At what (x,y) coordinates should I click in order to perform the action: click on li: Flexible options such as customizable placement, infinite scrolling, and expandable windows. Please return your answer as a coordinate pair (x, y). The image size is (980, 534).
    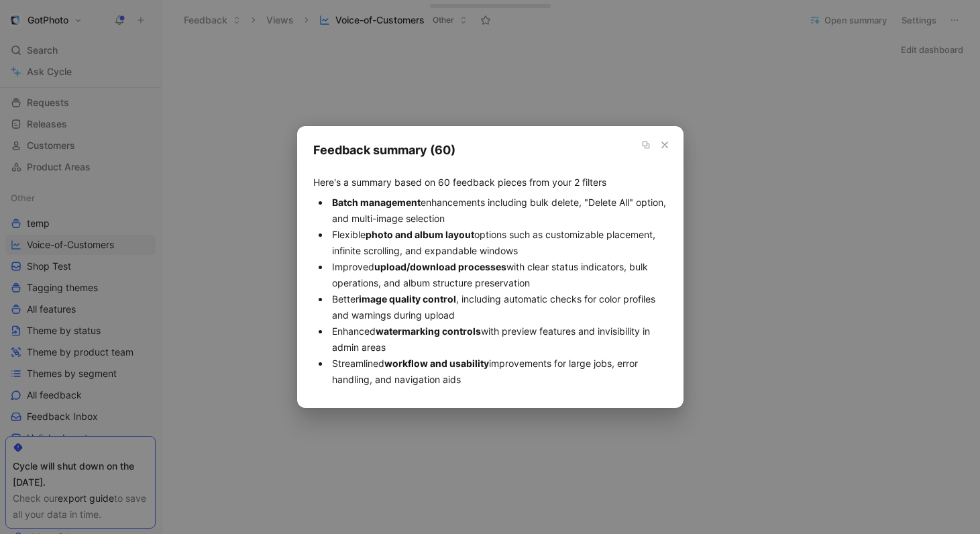
    Looking at the image, I should click on (498, 242).